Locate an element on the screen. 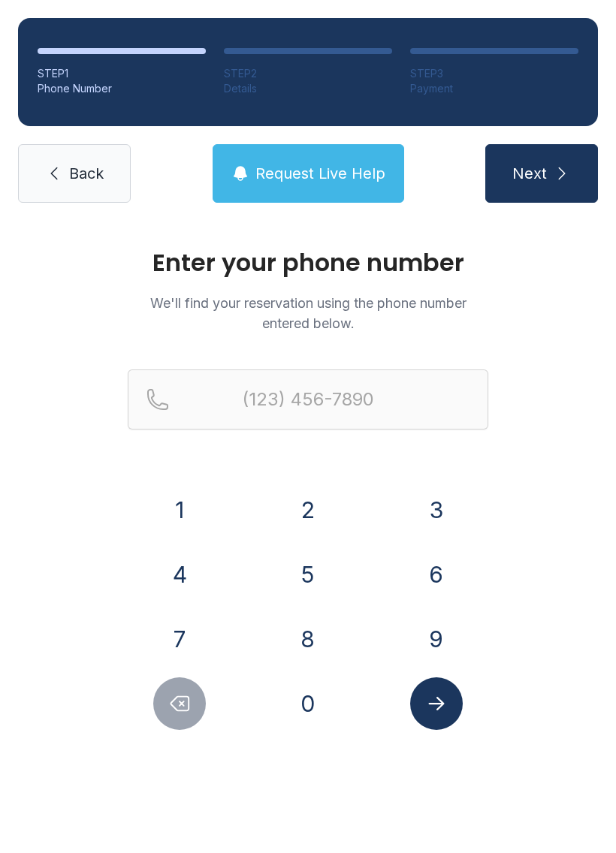 The image size is (616, 853). div: Phone Number is located at coordinates (121, 88).